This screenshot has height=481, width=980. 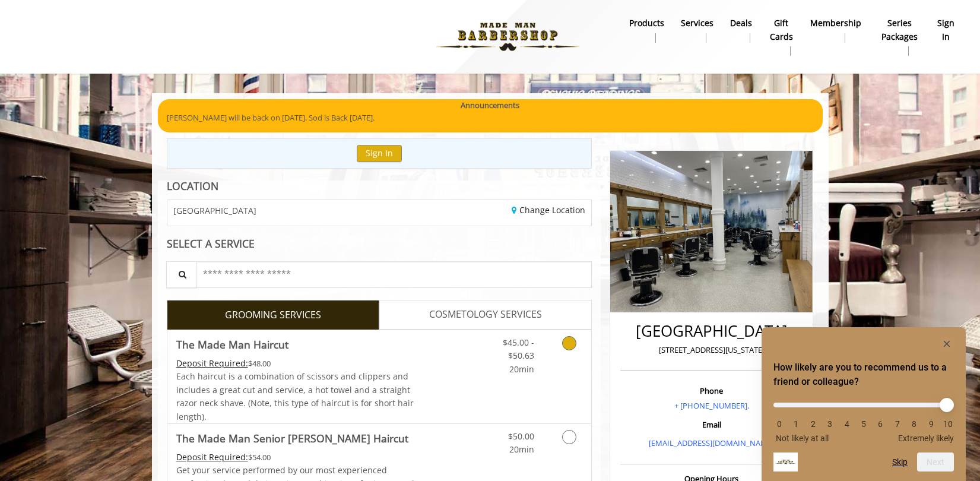 What do you see at coordinates (489, 105) in the screenshot?
I see `b: Announcements` at bounding box center [489, 105].